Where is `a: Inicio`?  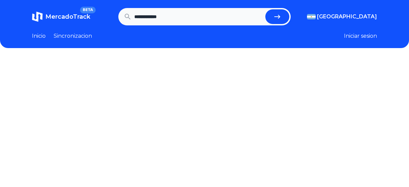
a: Inicio is located at coordinates (39, 36).